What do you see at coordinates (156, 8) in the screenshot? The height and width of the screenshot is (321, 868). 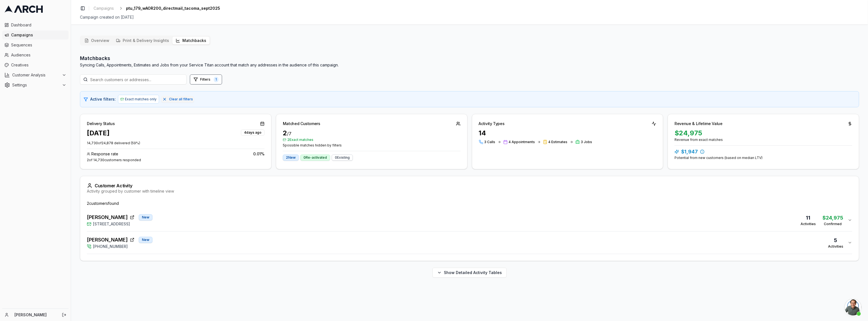 I see `nav: breadcrumb` at bounding box center [156, 8].